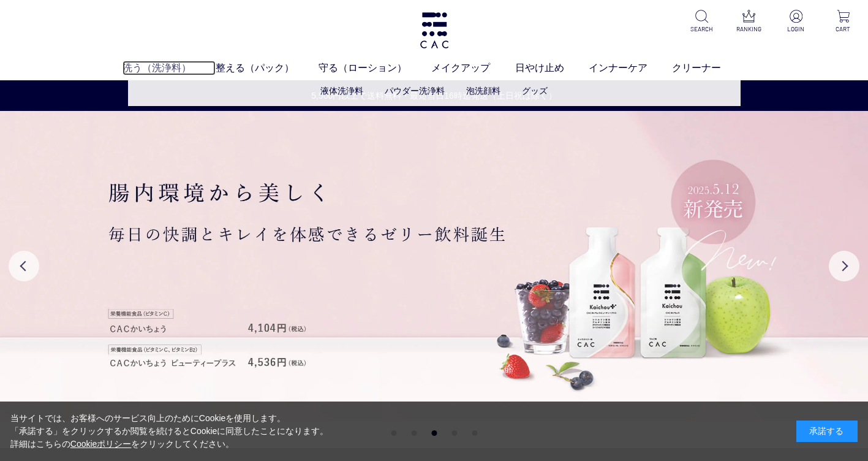 Image resolution: width=868 pixels, height=461 pixels. Describe the element at coordinates (169, 68) in the screenshot. I see `a: 洗う（洗浄料）` at that location.